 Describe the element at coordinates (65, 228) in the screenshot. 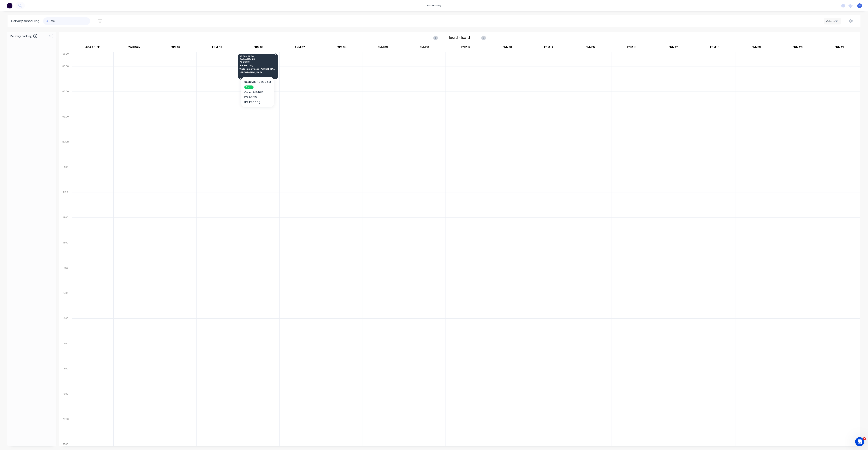

I see `div: 12:00` at that location.